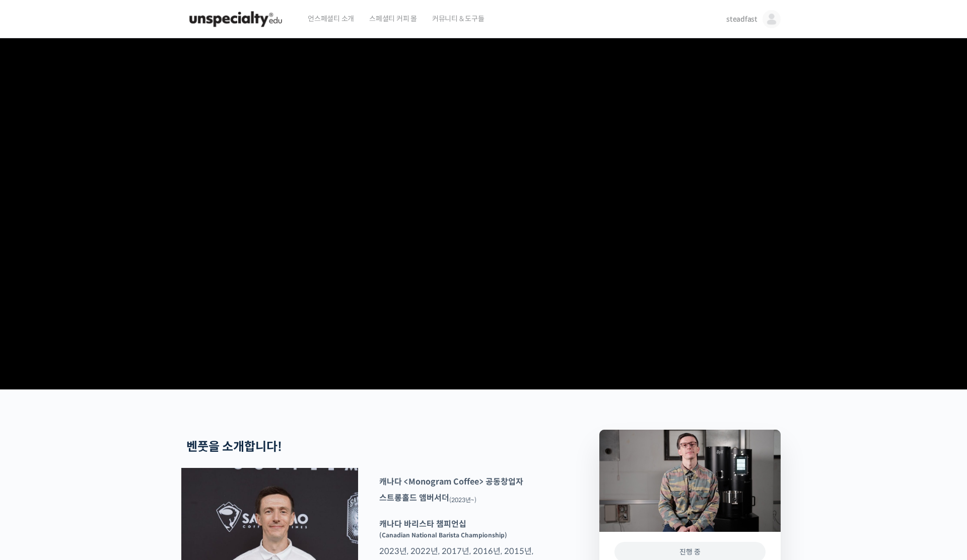 The width and height of the screenshot is (967, 560). What do you see at coordinates (423, 524) in the screenshot?
I see `strong: 캐나다 바리스타 챔피언십` at bounding box center [423, 524].